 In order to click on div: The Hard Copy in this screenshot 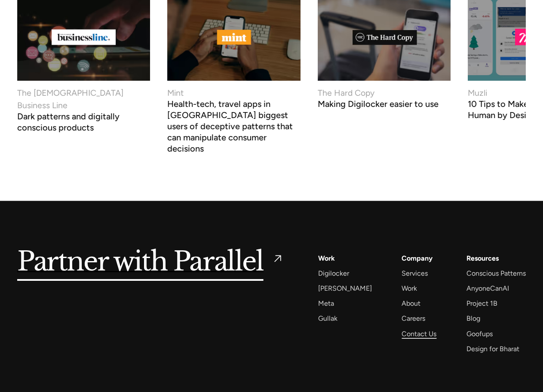, I will do `click(346, 93)`.